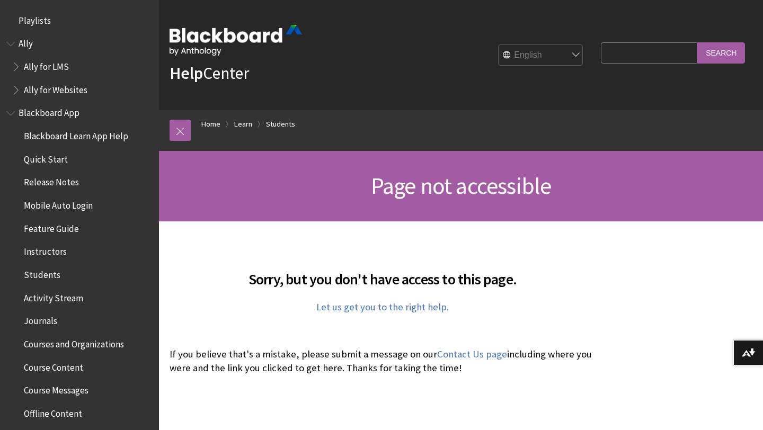 Image resolution: width=763 pixels, height=430 pixels. What do you see at coordinates (46, 65) in the screenshot?
I see `span: Ally for LMS` at bounding box center [46, 65].